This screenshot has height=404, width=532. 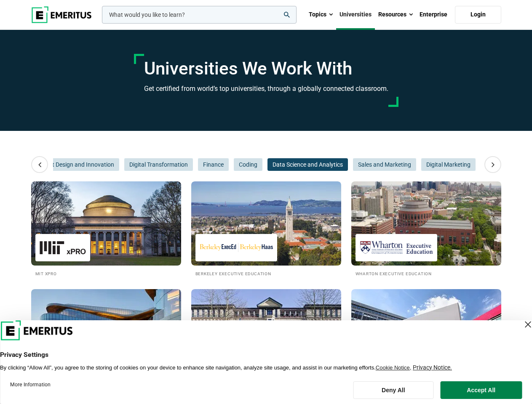 What do you see at coordinates (106, 337) in the screenshot?
I see `a: Universities We Work With Kellogg Executive Education Kellogg Executive Education` at bounding box center [106, 337].